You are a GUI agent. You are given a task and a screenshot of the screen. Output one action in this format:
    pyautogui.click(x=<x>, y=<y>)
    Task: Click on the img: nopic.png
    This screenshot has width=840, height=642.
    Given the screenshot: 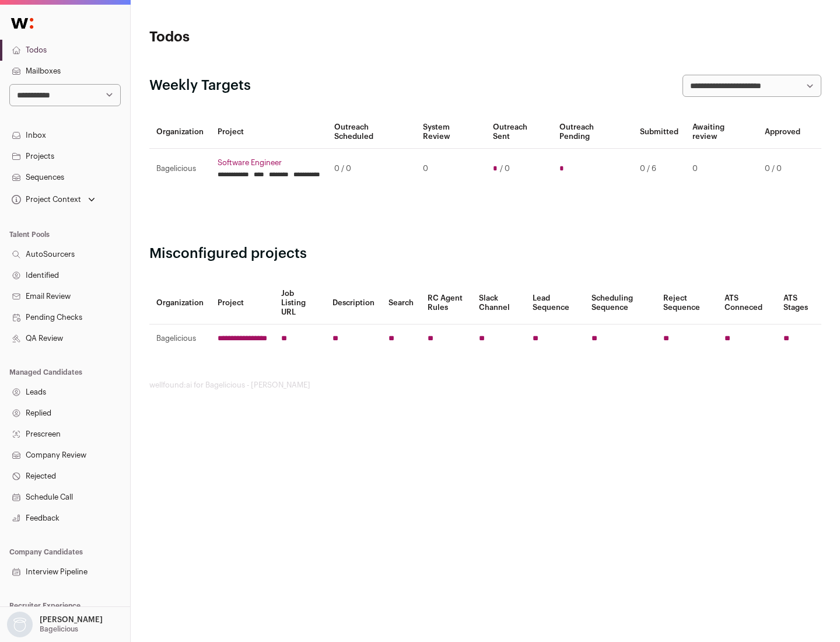 What is the action you would take?
    pyautogui.click(x=20, y=624)
    